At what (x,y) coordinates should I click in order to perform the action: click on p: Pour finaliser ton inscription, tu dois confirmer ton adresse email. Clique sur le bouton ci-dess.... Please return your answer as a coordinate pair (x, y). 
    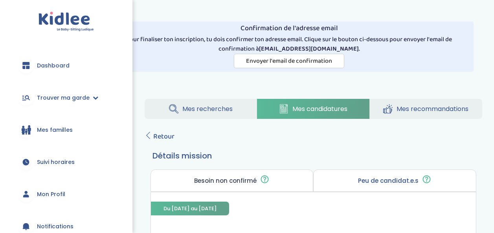
    Looking at the image, I should click on (289, 44).